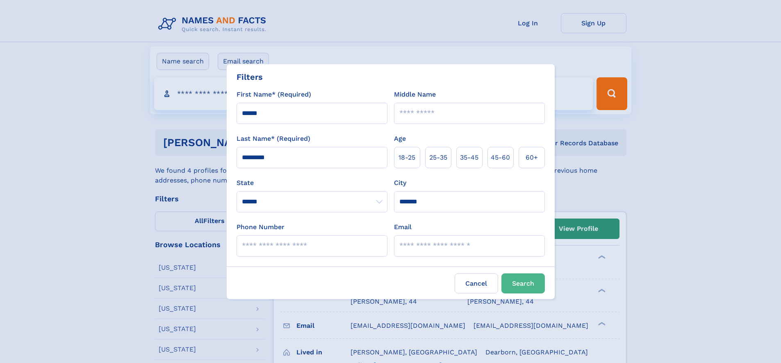  What do you see at coordinates (469, 158) in the screenshot?
I see `span: 35‑45` at bounding box center [469, 158].